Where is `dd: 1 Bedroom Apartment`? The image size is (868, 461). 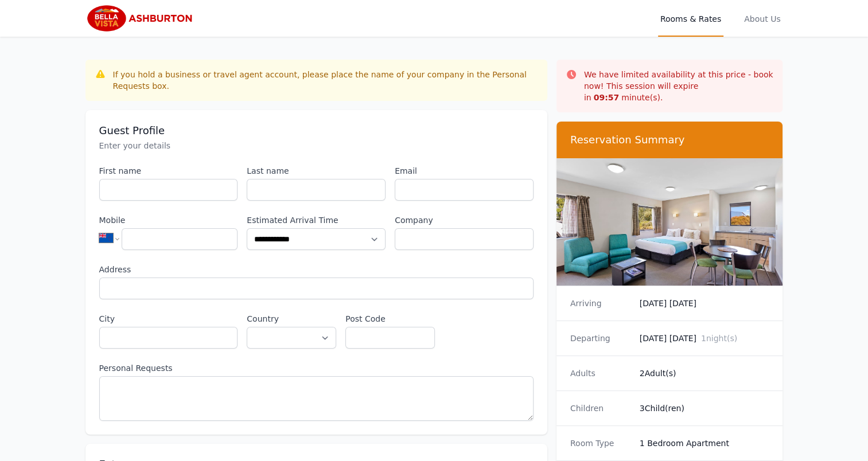 dd: 1 Bedroom Apartment is located at coordinates (704, 443).